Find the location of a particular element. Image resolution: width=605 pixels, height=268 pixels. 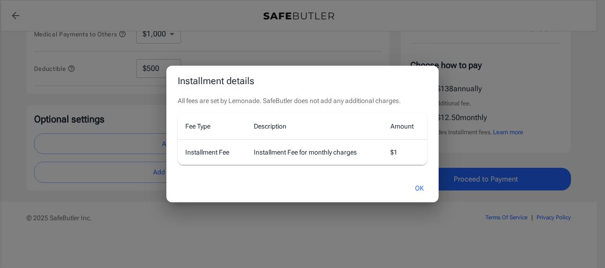

p: All fees are set by Lemonade. SafeButler does not add any additional charges. is located at coordinates (303, 101).